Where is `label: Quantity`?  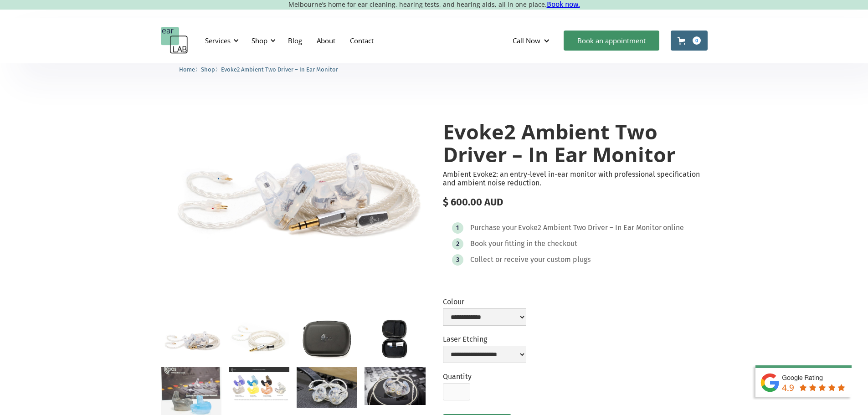 label: Quantity is located at coordinates (457, 376).